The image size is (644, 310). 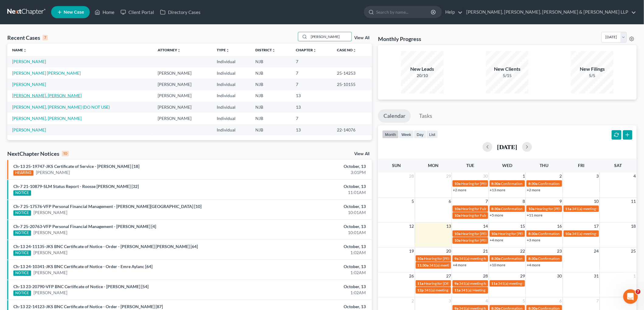 What do you see at coordinates (638, 292) in the screenshot?
I see `span: 7` at bounding box center [638, 292].